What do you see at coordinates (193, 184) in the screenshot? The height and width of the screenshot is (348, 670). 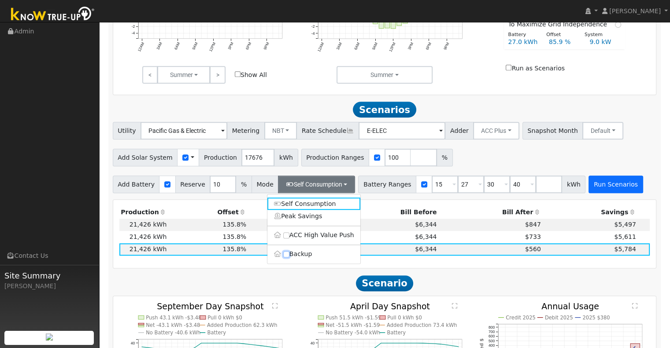 I see `span: Reserve` at bounding box center [193, 184].